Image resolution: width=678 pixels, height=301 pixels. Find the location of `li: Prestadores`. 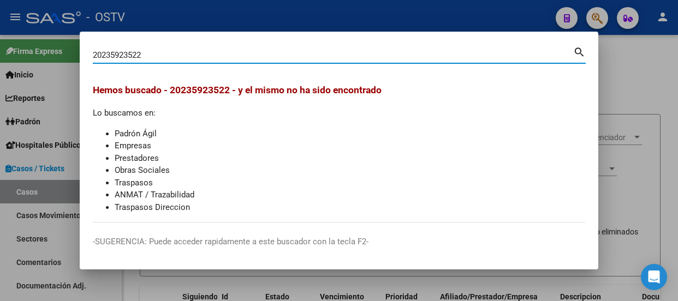

li: Prestadores is located at coordinates (350, 158).